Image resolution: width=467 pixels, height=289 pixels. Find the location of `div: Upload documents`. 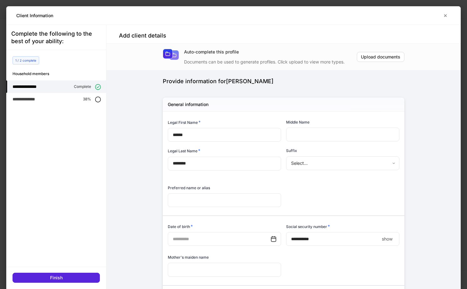

div: Upload documents is located at coordinates (381, 57).